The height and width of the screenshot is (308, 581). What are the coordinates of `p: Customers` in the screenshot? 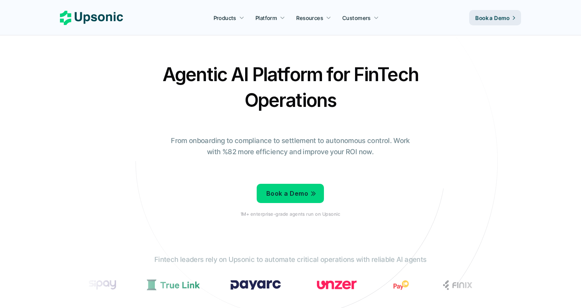 It's located at (357, 18).